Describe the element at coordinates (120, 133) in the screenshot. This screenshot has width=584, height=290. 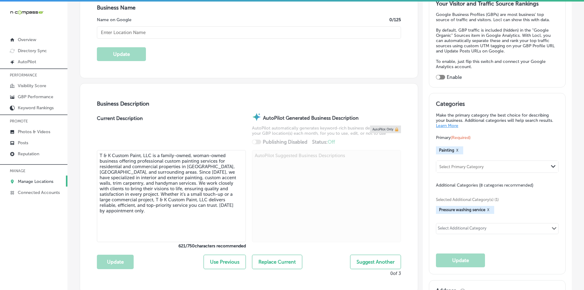
I see `label: Current Description` at that location.